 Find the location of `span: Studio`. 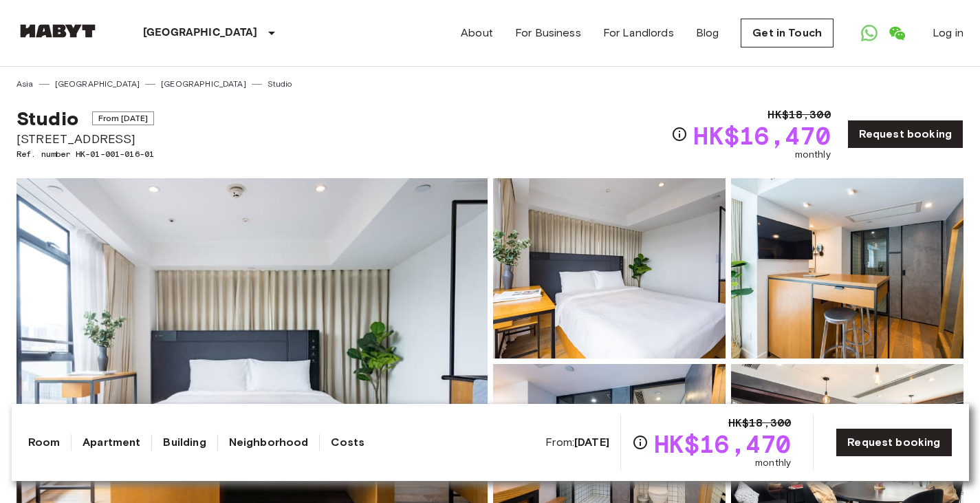

span: Studio is located at coordinates (48, 119).